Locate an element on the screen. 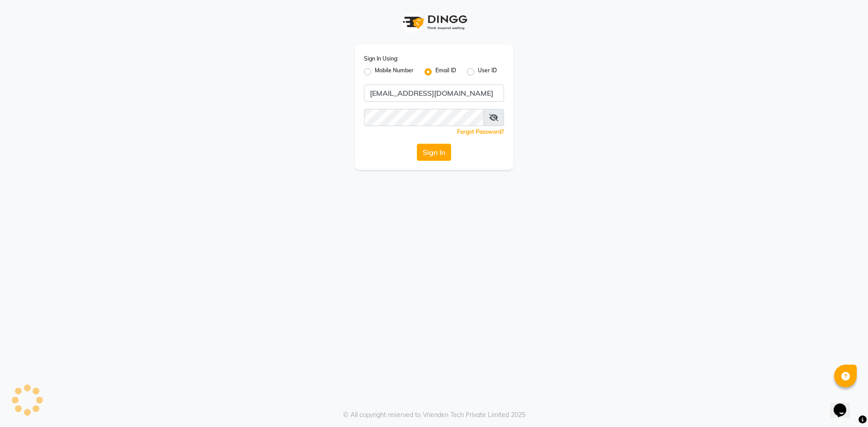  label: Mobile Number is located at coordinates (394, 72).